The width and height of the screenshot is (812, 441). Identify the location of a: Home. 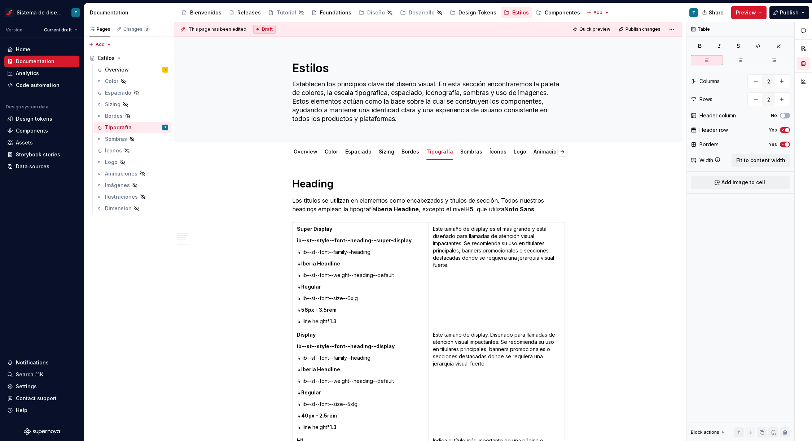
(42, 49).